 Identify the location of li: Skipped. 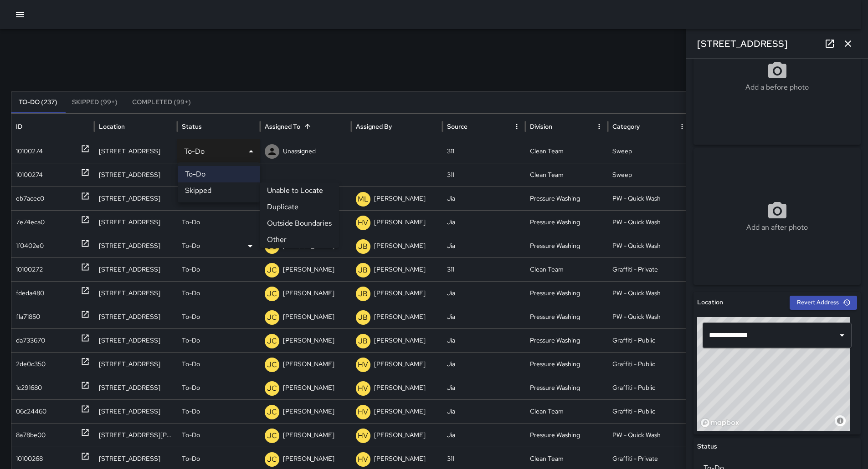
(218, 191).